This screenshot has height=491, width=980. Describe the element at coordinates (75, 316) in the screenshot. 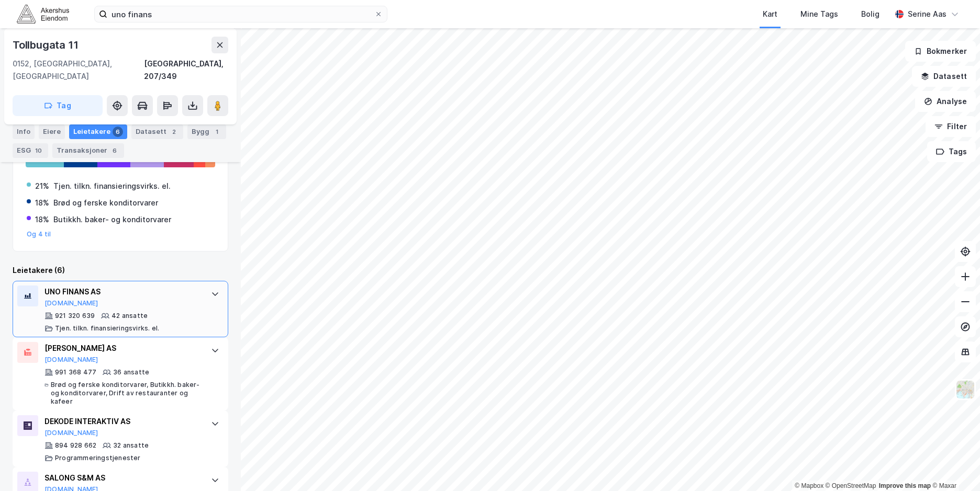

I see `div: 921 320 639` at that location.